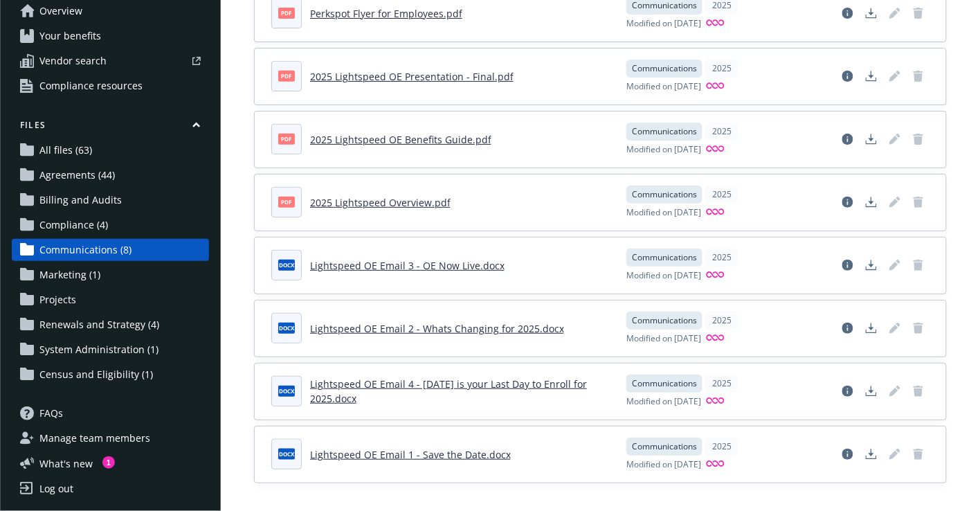 The width and height of the screenshot is (980, 511). Describe the element at coordinates (110, 250) in the screenshot. I see `a: Communications (8)` at that location.